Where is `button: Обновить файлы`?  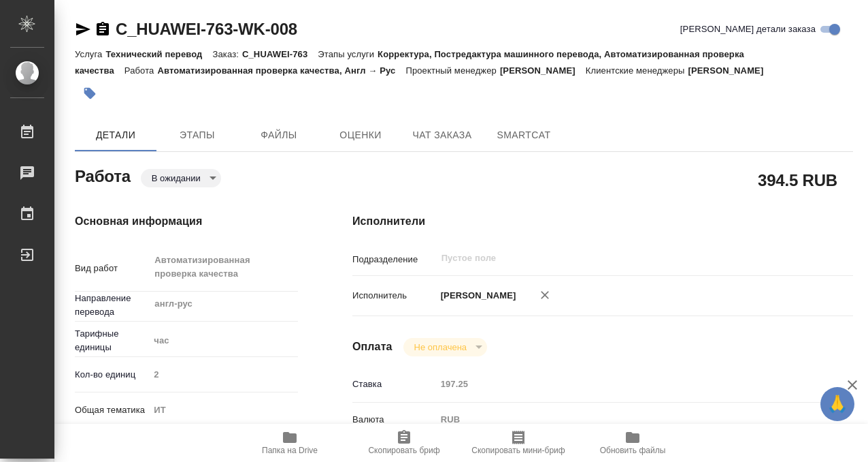
button: Обновить файлы is located at coordinates (633, 443).